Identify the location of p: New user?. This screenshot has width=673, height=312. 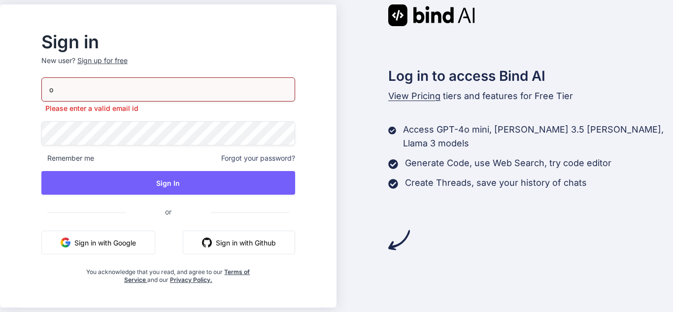
(168, 67).